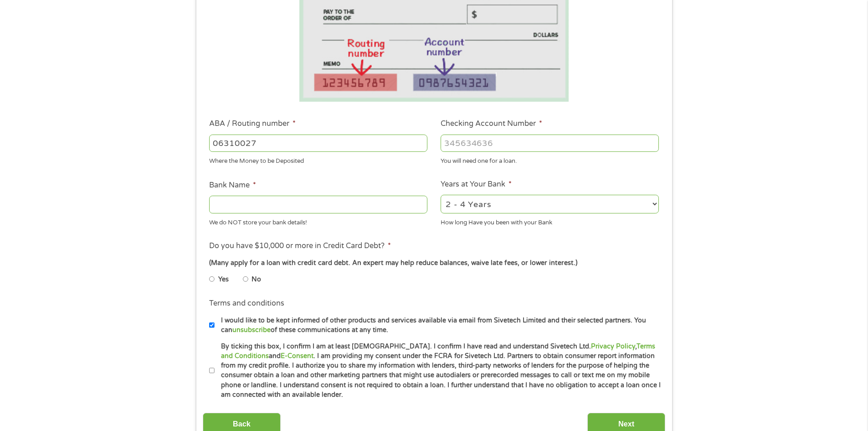 Image resolution: width=868 pixels, height=431 pixels. What do you see at coordinates (550, 221) in the screenshot?
I see `div: How long Have you been with your Bank` at bounding box center [550, 221].